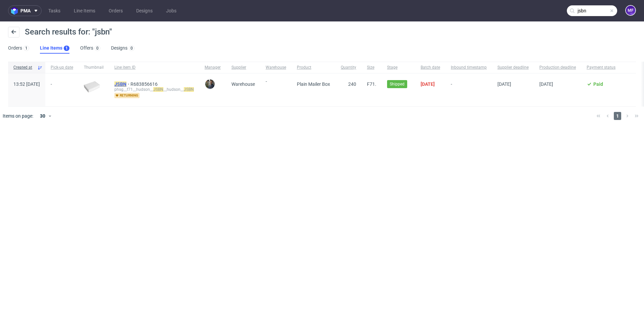 The width and height of the screenshot is (644, 313). What do you see at coordinates (123, 84) in the screenshot?
I see `a: JSBN` at bounding box center [123, 84].